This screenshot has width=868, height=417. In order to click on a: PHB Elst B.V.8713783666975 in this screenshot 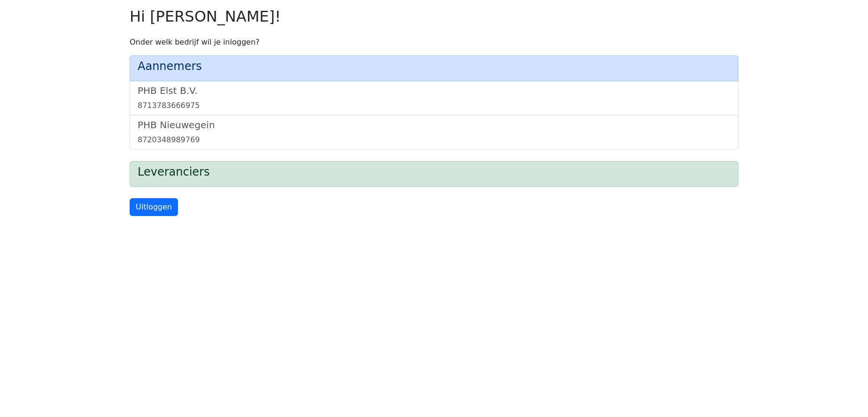, I will do `click(434, 98)`.